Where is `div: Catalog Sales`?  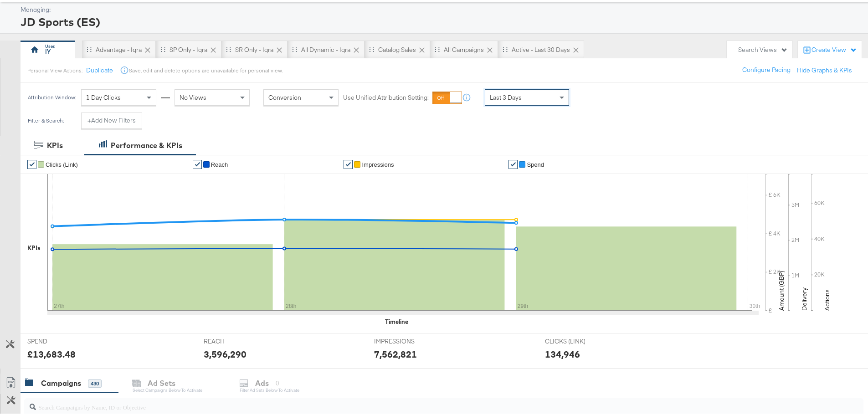
div: Catalog Sales is located at coordinates (397, 48).